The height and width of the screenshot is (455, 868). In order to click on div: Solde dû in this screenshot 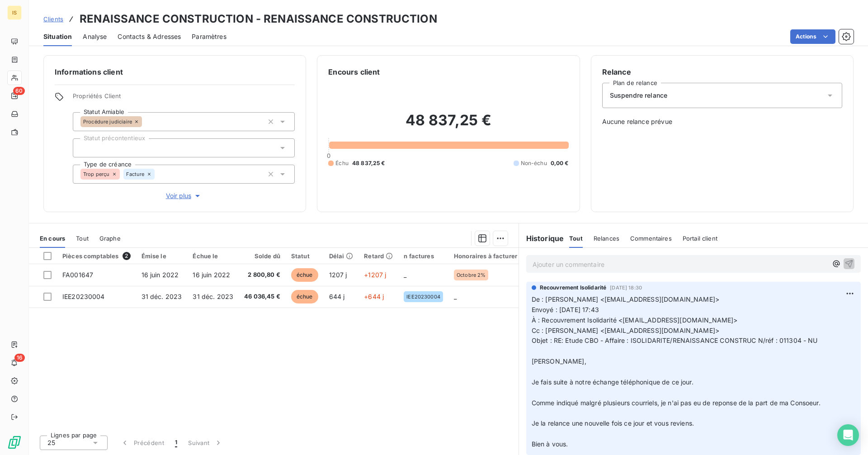, I will do `click(262, 256)`.